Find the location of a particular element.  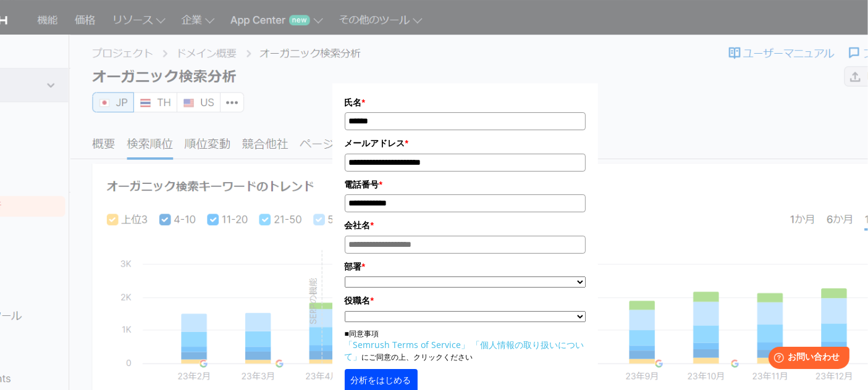

label: 電話番号 is located at coordinates (465, 184).